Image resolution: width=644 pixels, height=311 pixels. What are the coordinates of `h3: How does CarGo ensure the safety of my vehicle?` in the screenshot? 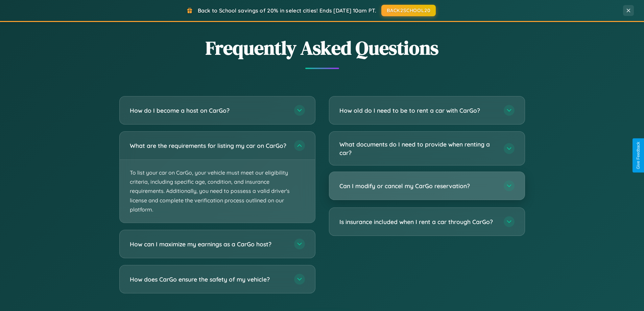 It's located at (209, 279).